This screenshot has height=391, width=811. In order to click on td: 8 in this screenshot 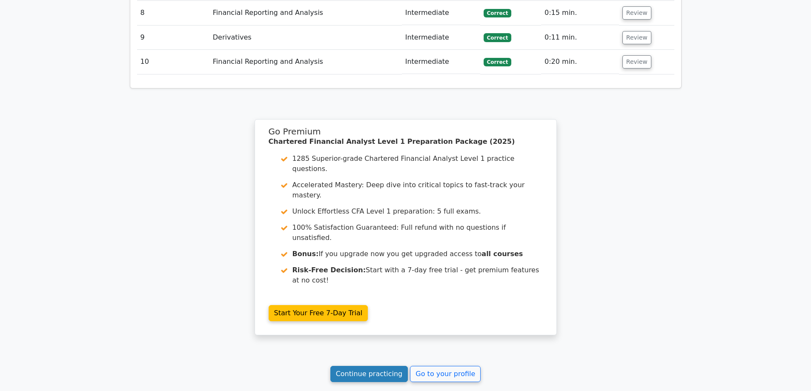, I will do `click(173, 13)`.